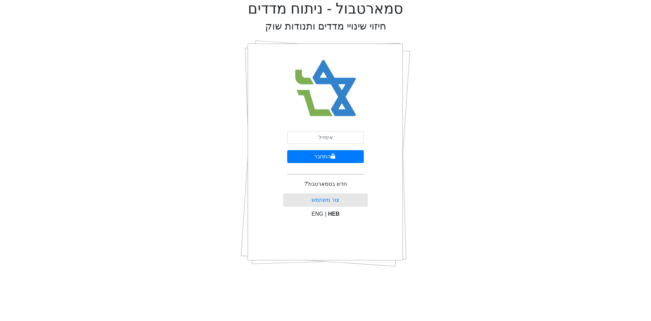  Describe the element at coordinates (334, 213) in the screenshot. I see `span: HEB` at that location.